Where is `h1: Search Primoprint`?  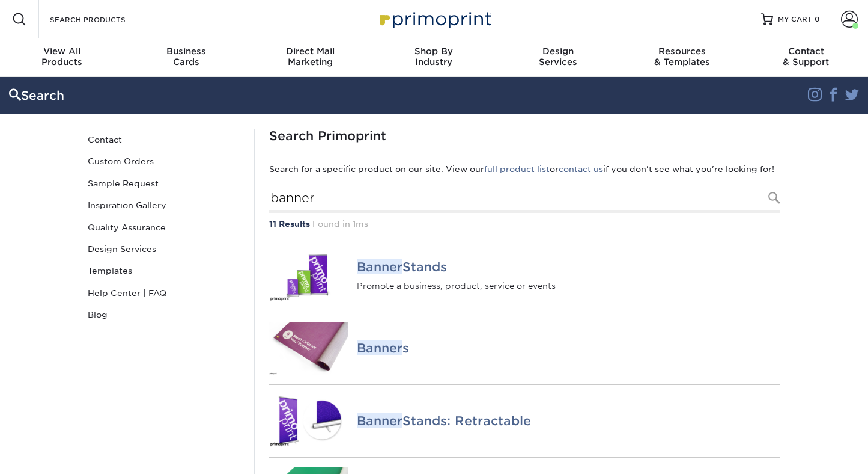 h1: Search Primoprint is located at coordinates (524, 136).